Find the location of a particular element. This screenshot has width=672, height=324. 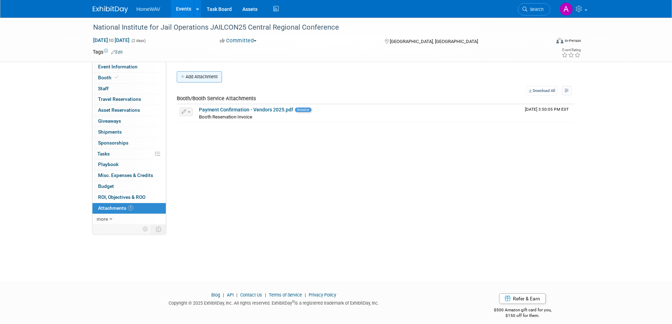

a: Event Information is located at coordinates (129, 67).